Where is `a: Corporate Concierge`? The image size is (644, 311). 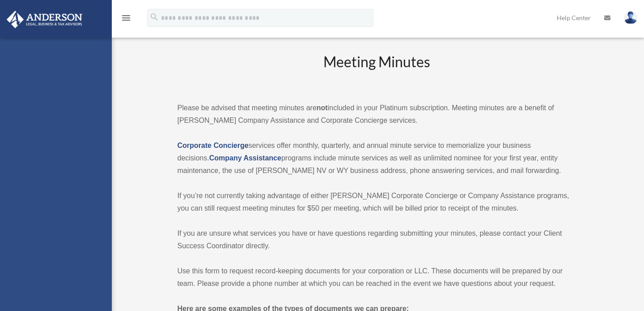
a: Corporate Concierge is located at coordinates (213, 145).